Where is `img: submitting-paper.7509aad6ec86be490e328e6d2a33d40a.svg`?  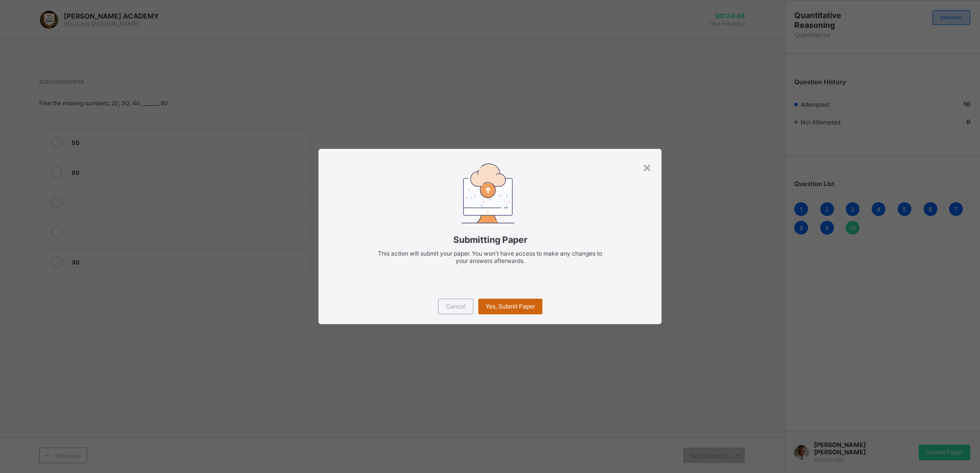
img: submitting-paper.7509aad6ec86be490e328e6d2a33d40a.svg is located at coordinates (488, 193).